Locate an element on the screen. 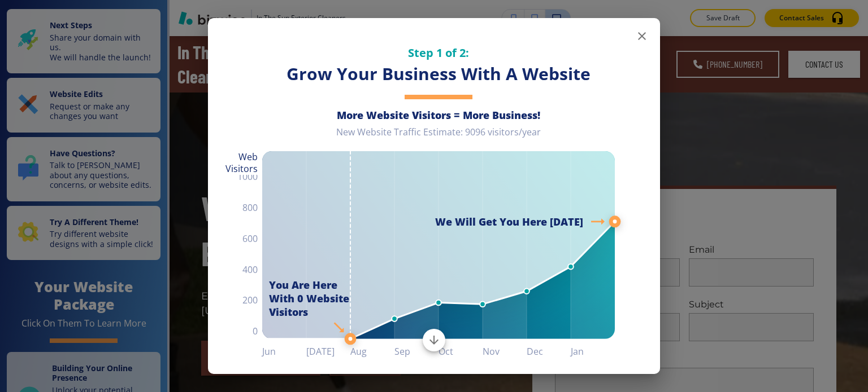 The height and width of the screenshot is (392, 868). h6: Jun is located at coordinates (284, 352).